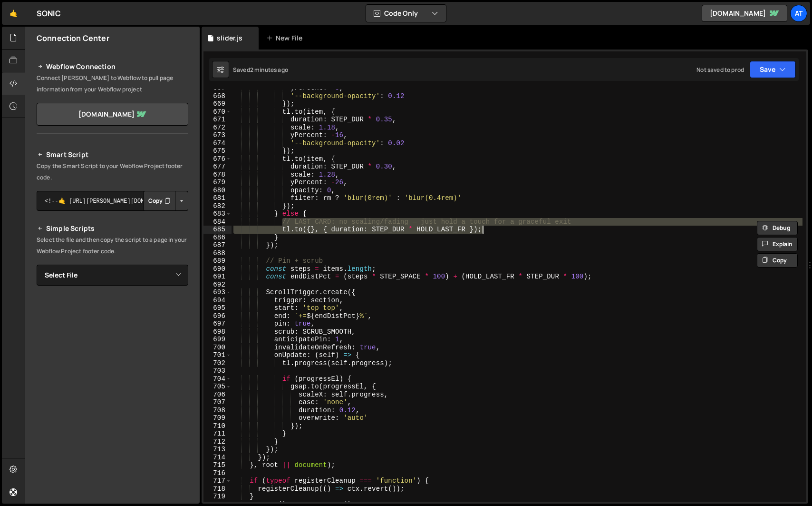 Image resolution: width=812 pixels, height=506 pixels. What do you see at coordinates (217, 418) in the screenshot?
I see `div: 709` at bounding box center [217, 418].